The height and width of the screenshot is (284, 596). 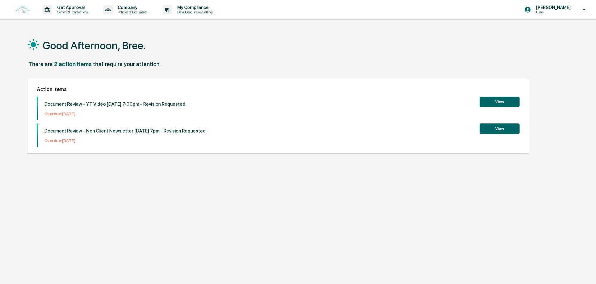 I want to click on p: Get Approval, so click(x=71, y=7).